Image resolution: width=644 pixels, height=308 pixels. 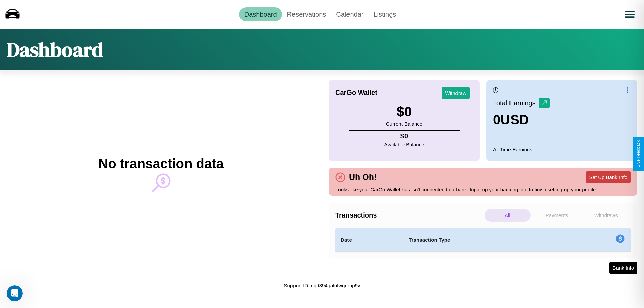 I want to click on h1: Dashboard, so click(x=55, y=50).